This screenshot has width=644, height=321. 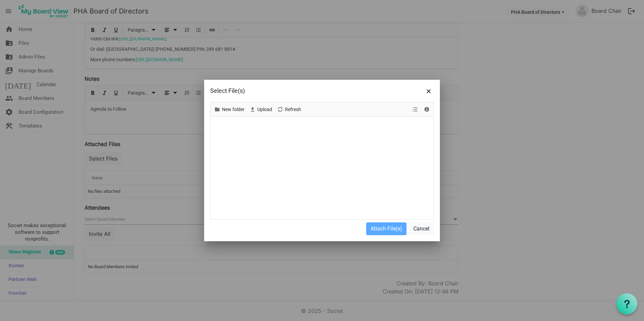 What do you see at coordinates (427, 109) in the screenshot?
I see `button: Details` at bounding box center [427, 109].